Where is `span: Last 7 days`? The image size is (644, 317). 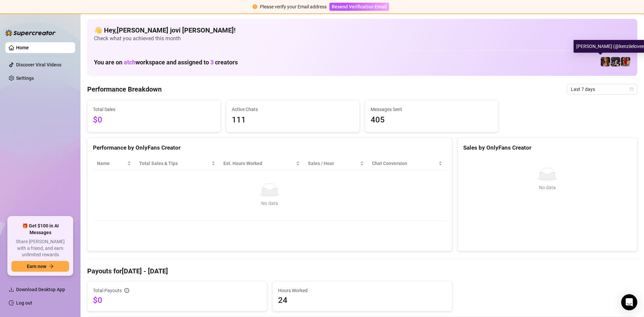
span: Last 7 days is located at coordinates (602, 89).